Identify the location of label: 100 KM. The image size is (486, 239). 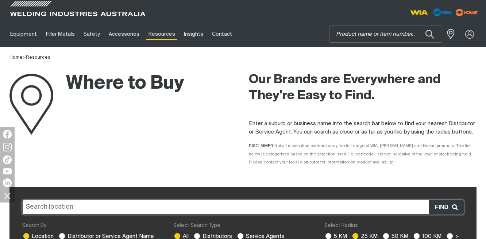
(427, 236).